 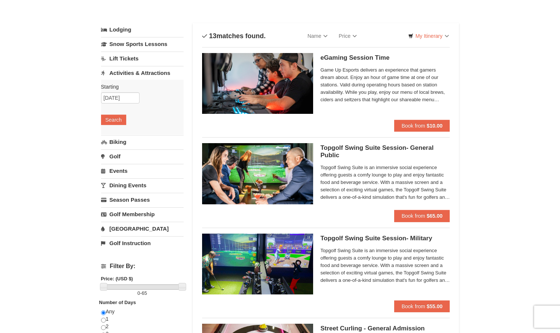 I want to click on strong: Price: (USD $), so click(x=117, y=278).